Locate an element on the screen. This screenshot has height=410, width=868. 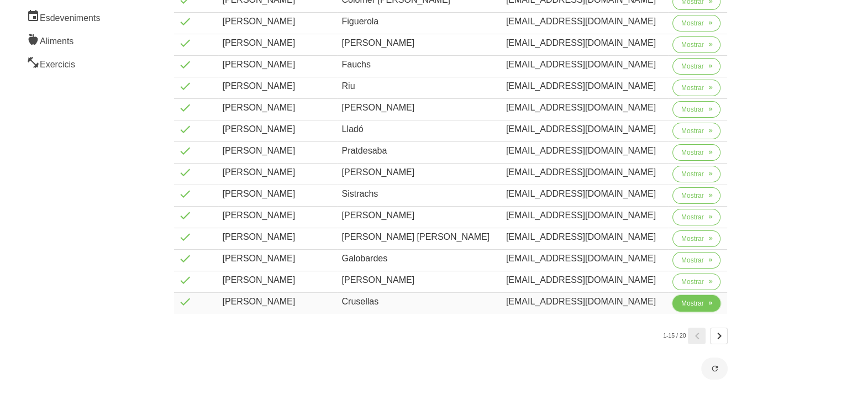
div: Riu is located at coordinates (419, 86).